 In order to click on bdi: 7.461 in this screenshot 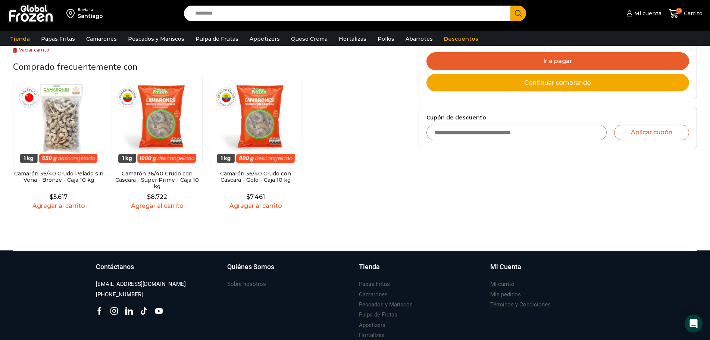, I will do `click(255, 197)`.